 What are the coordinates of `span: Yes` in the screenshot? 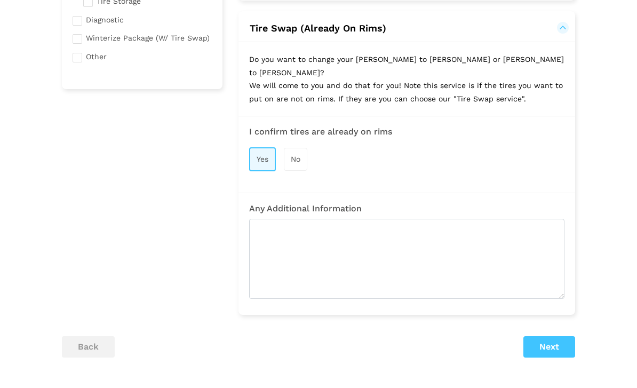 It's located at (263, 160).